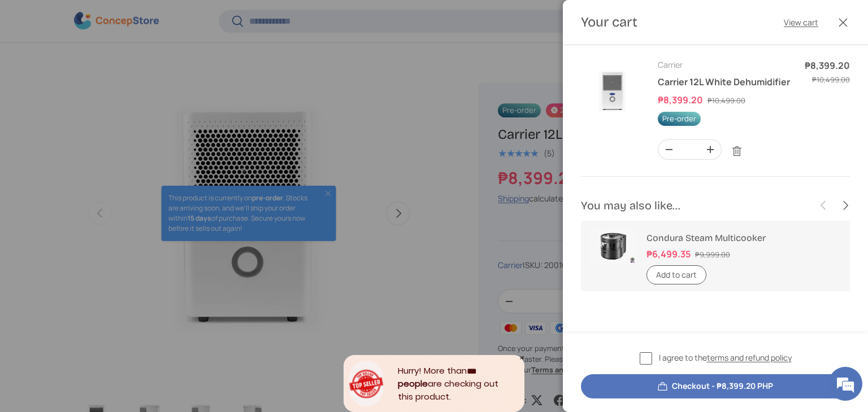 This screenshot has height=412, width=868. I want to click on input: Quantity, so click(690, 150).